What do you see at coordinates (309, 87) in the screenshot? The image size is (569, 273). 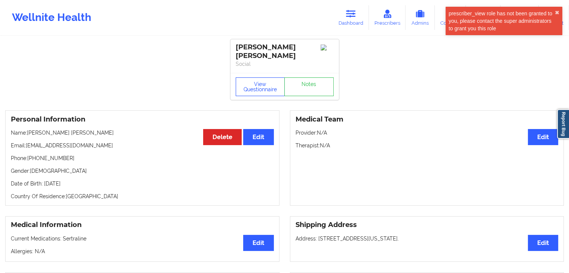 I see `a: Notes` at bounding box center [309, 87].